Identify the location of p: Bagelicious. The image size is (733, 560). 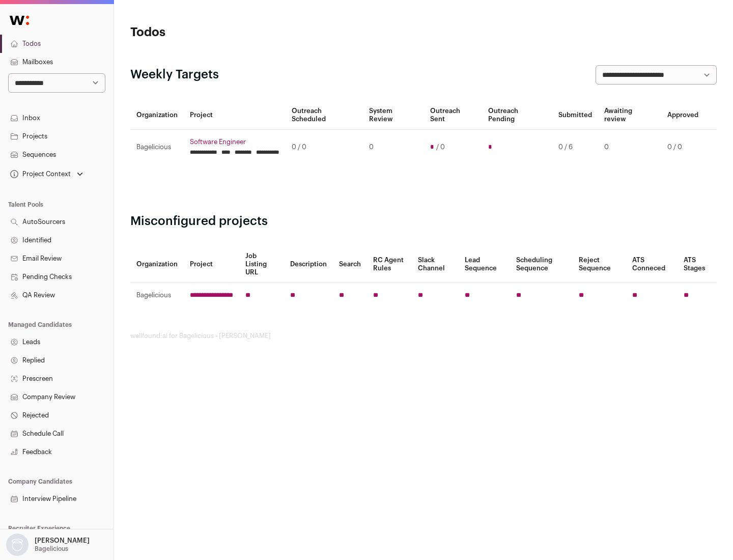
(52, 549).